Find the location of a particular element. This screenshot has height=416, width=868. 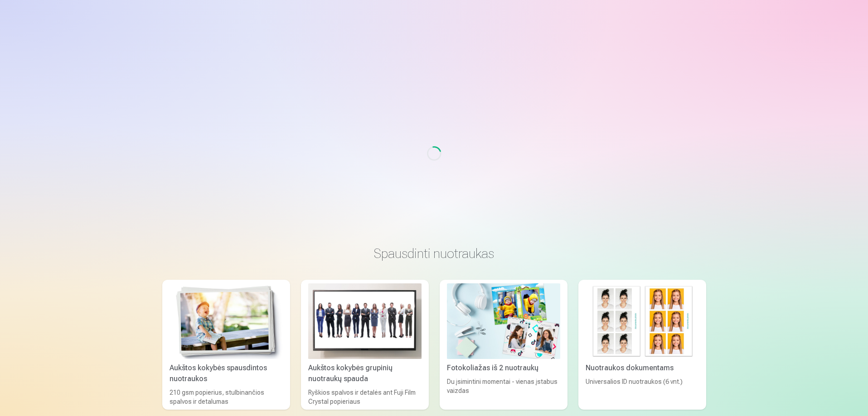

a: Aukštos kokybės spausdintos nuotraukos Aukštos kokybės spausdintos nuotraukos210 gsm popierius, s... is located at coordinates (226, 345).